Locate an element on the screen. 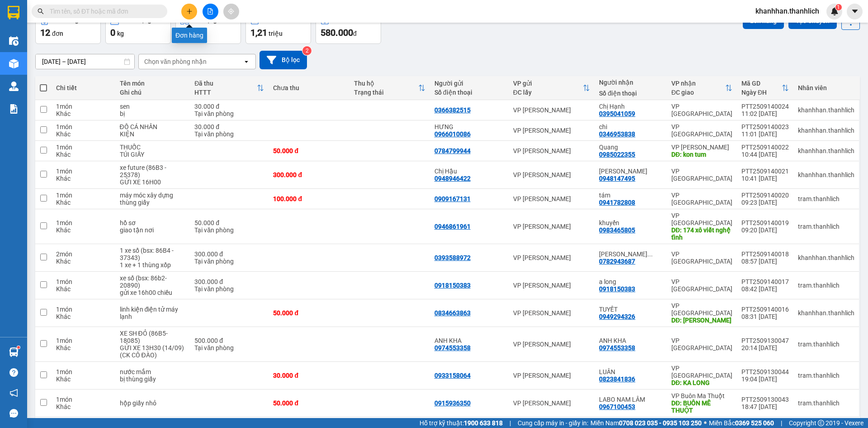 Image resolution: width=868 pixels, height=428 pixels. div: 0918150383 is located at coordinates (453, 285).